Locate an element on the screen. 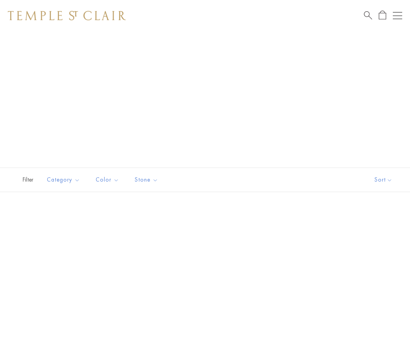  button: Category is located at coordinates (63, 180).